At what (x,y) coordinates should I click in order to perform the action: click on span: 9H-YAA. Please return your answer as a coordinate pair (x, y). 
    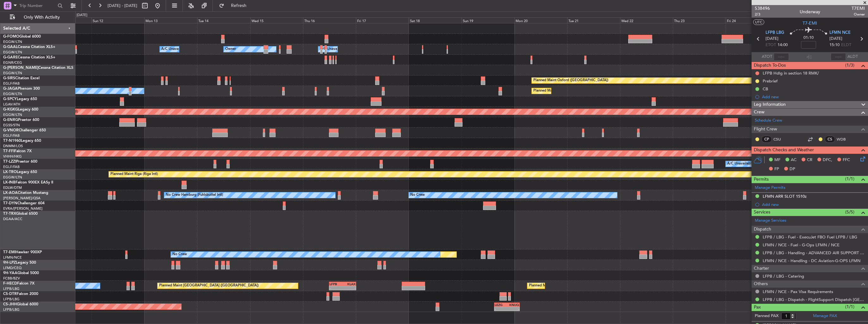
    Looking at the image, I should click on (10, 273).